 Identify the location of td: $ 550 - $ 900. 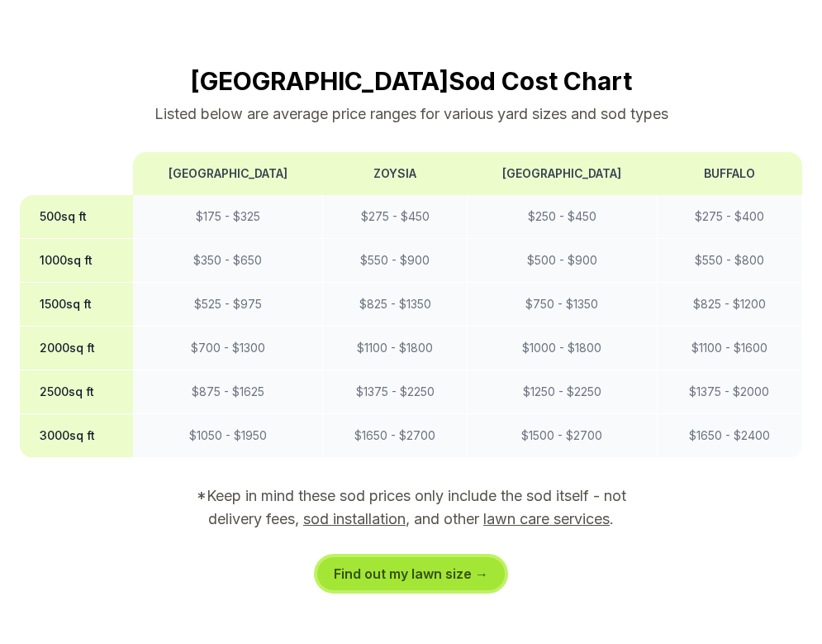
(394, 260).